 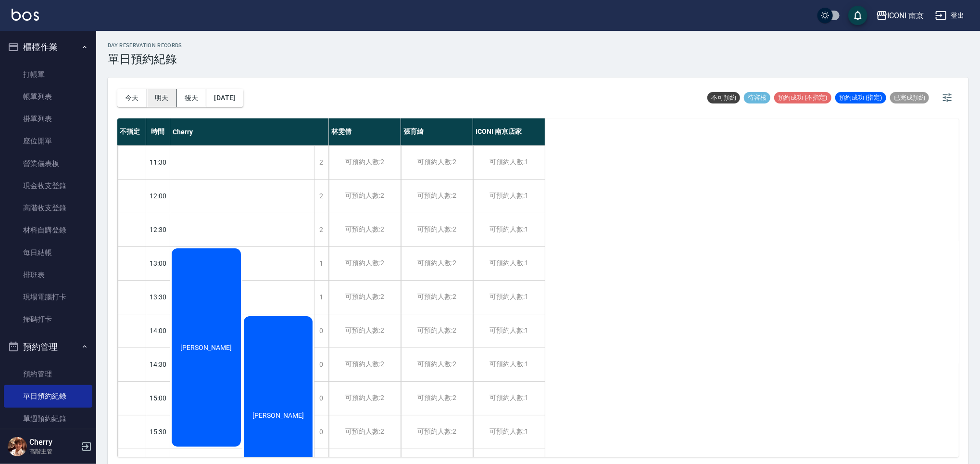 I want to click on a: 單週預約紀錄, so click(x=48, y=419).